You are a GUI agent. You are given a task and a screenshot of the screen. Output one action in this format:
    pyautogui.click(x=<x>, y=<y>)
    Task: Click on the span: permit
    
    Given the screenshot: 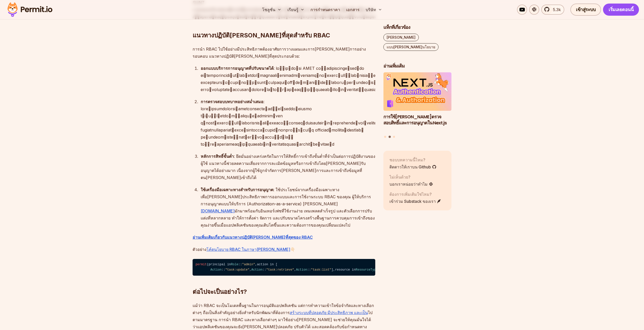 What is the action you would take?
    pyautogui.click(x=201, y=265)
    